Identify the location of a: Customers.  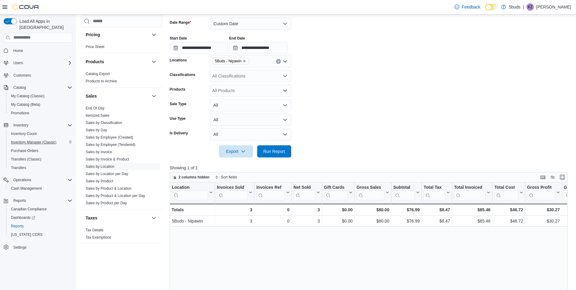
(22, 75).